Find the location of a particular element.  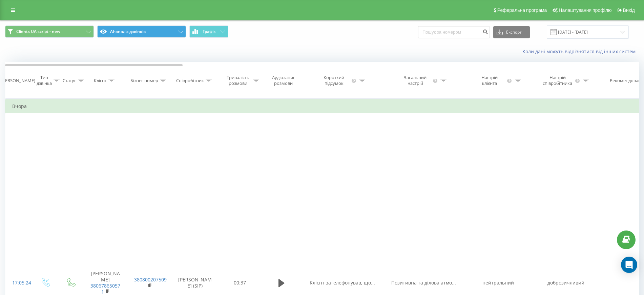

div: Статус is located at coordinates (70, 80).